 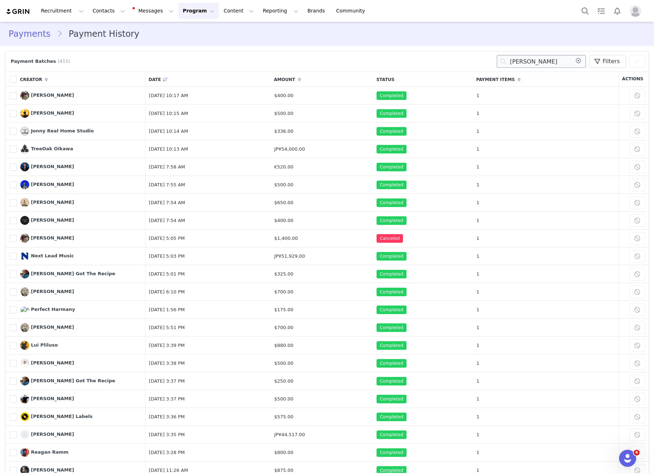 What do you see at coordinates (47, 256) in the screenshot?
I see `a: Next Lead Music` at bounding box center [47, 256].